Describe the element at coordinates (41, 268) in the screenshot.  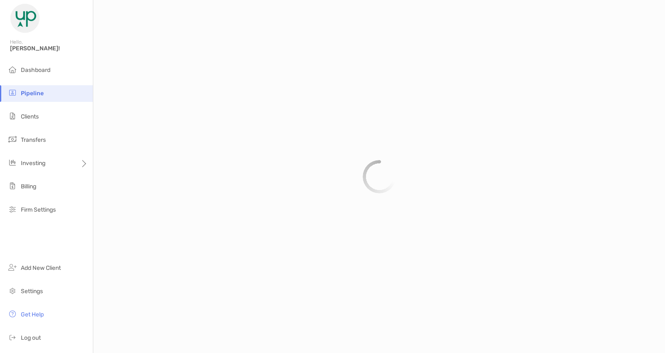
I see `span: Add New Client` at that location.